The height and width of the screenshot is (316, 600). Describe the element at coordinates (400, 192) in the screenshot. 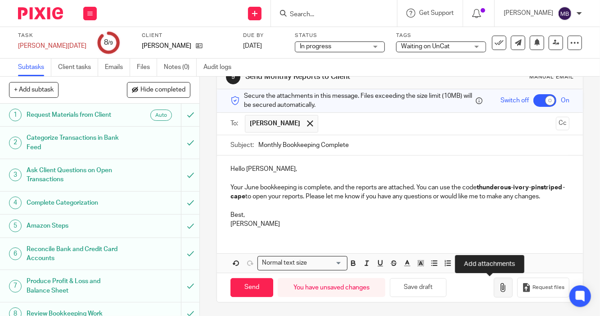

I see `p: Your June bookkeeping is complete, and the reports are attached. You can use the code to open you...` at that location.